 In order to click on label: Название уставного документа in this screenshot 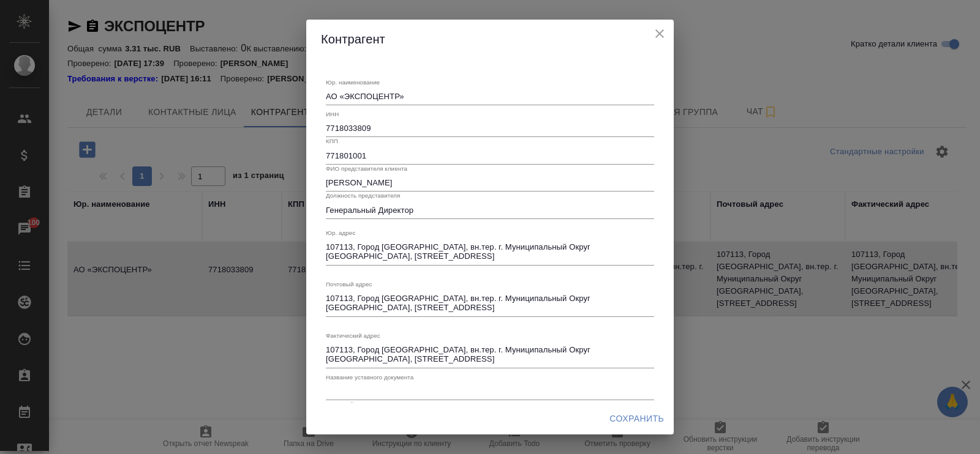, I will do `click(369, 377)`.